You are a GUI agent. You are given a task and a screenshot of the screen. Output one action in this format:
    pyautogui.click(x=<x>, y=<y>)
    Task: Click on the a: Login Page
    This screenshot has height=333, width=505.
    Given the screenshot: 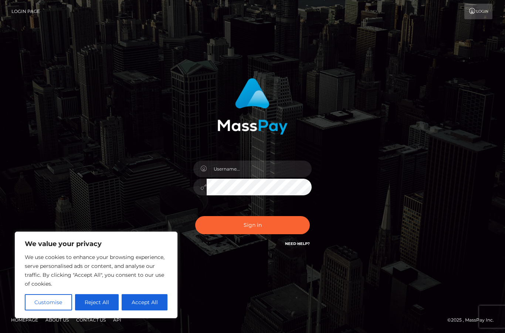 What is the action you would take?
    pyautogui.click(x=25, y=11)
    